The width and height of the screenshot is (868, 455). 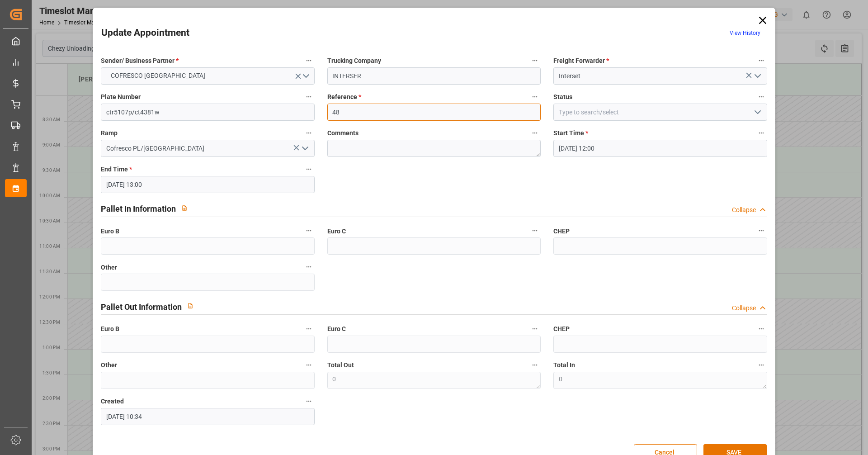 What do you see at coordinates (535, 365) in the screenshot?
I see `button: Total Out` at bounding box center [535, 365].